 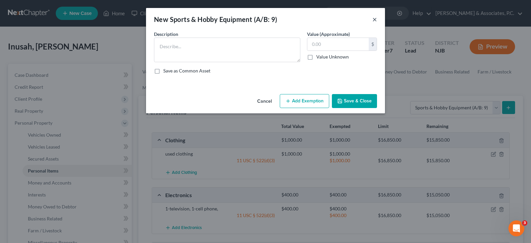 What do you see at coordinates (333, 57) in the screenshot?
I see `label: Value Unknown` at bounding box center [333, 57].